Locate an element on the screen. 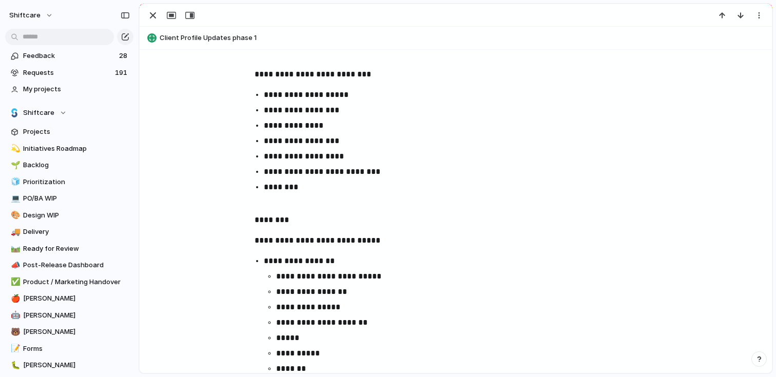 This screenshot has height=377, width=776. span: PO/BA WIP is located at coordinates (76, 199).